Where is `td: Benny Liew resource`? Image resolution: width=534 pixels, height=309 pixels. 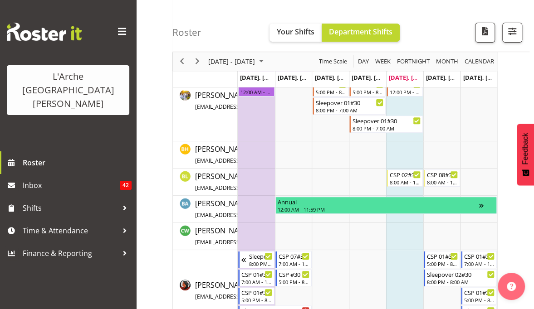 td: Benny Liew resource is located at coordinates (205, 182).